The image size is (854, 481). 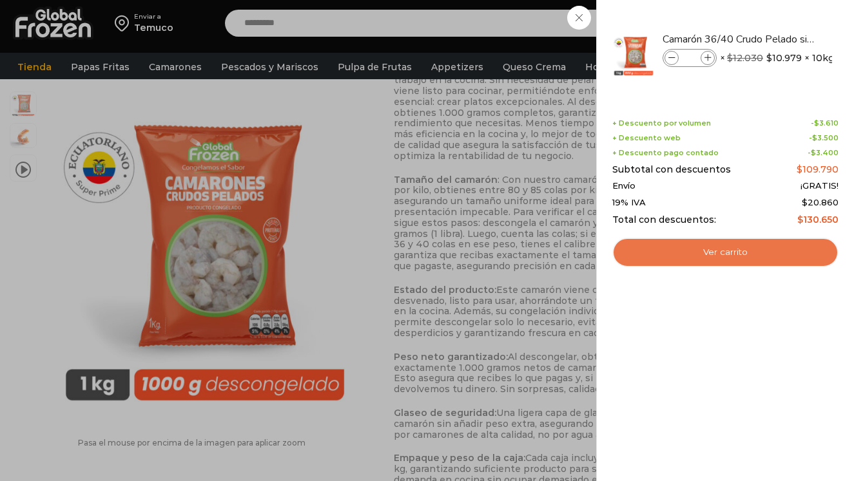 I want to click on span: + Descuento web, so click(x=646, y=138).